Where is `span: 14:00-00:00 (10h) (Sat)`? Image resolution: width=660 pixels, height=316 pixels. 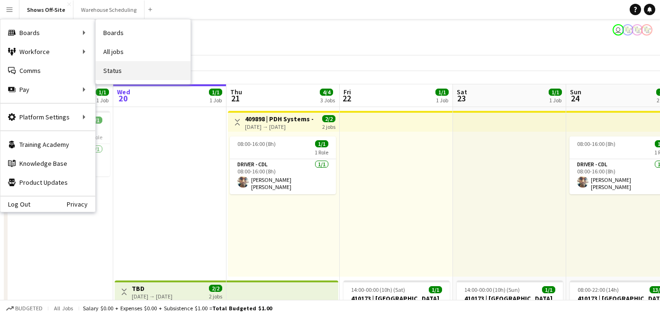 span: 14:00-00:00 (10h) (Sat) is located at coordinates (378, 290).